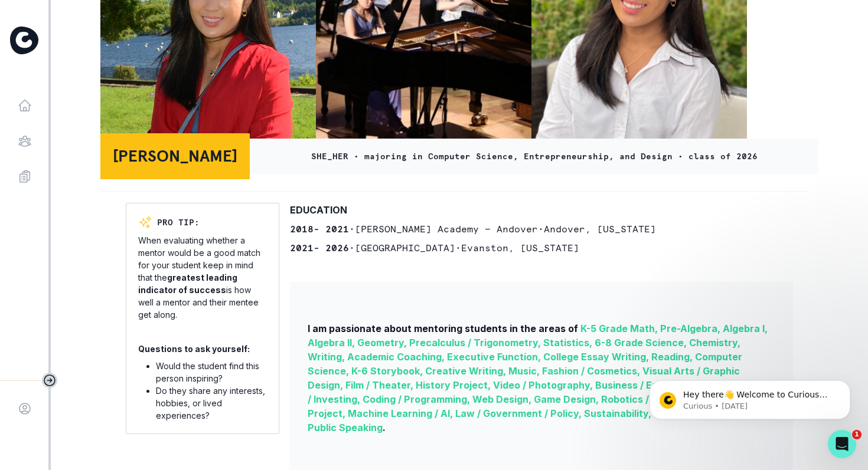 This screenshot has height=470, width=868. Describe the element at coordinates (534, 157) in the screenshot. I see `p: SHE_HER • majoring in Computer Science, Entrepreneurship, and Design • class of 2026` at that location.